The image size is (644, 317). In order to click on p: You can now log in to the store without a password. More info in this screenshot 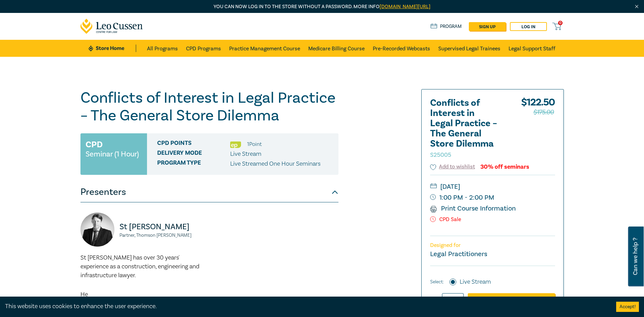, I will do `click(322, 7)`.